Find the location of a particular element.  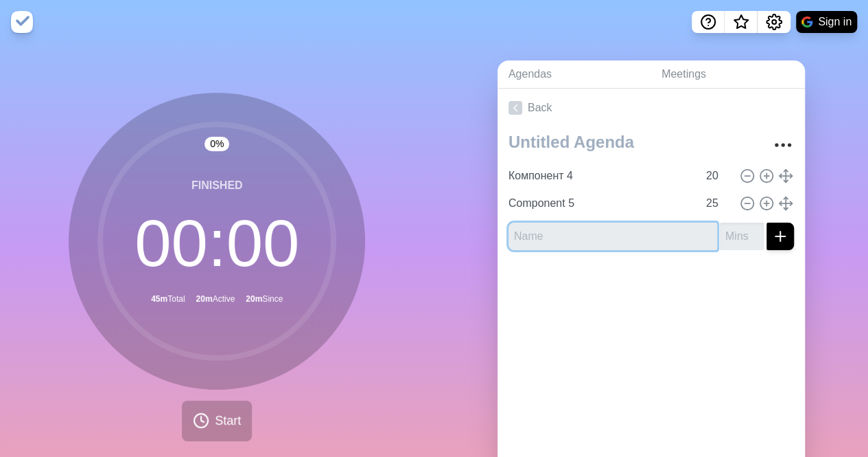

button: Settings is located at coordinates (774, 22).